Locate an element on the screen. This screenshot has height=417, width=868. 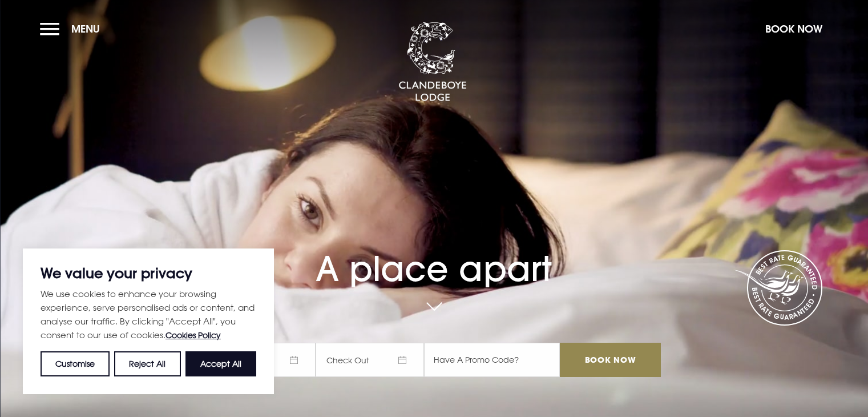
a: Cookies Policy is located at coordinates (193, 335).